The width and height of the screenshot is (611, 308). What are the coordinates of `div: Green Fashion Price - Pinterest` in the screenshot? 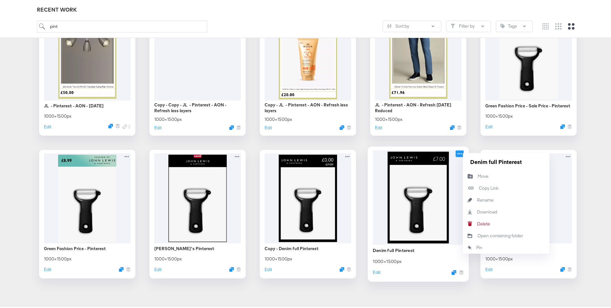 It's located at (75, 247).